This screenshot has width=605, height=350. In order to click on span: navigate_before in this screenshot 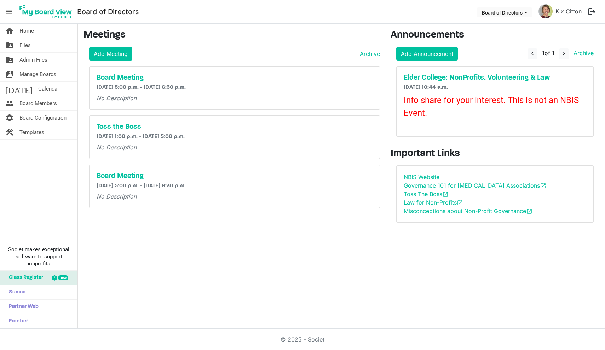, I will do `click(533, 53)`.